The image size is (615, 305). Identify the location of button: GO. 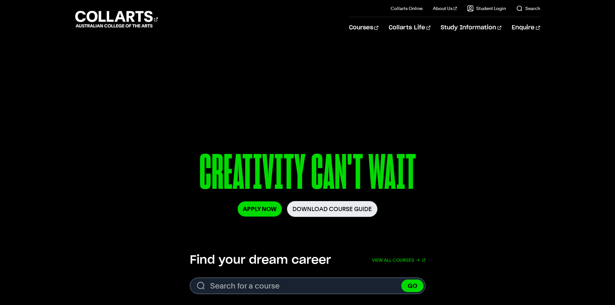
(412, 286).